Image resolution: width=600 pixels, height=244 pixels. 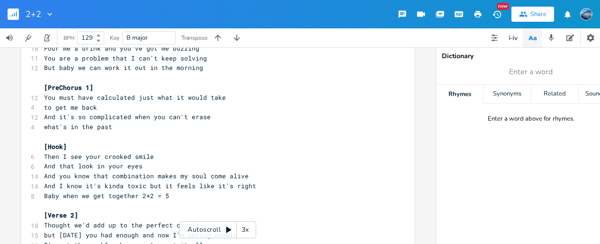 I want to click on span: You must have calculated just what it would take, so click(x=135, y=97).